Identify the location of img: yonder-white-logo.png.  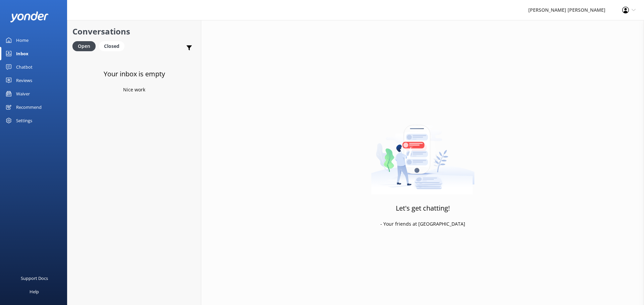
(29, 17).